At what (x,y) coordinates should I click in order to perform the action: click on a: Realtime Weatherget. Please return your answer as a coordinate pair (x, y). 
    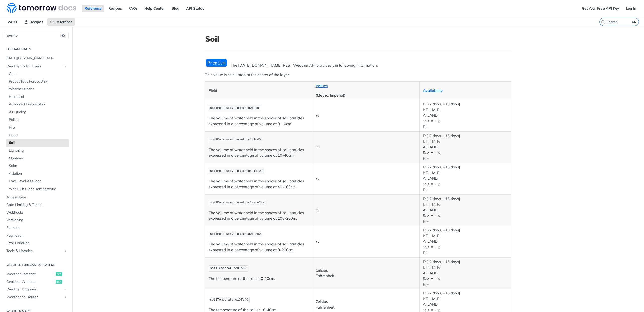
    Looking at the image, I should click on (36, 282).